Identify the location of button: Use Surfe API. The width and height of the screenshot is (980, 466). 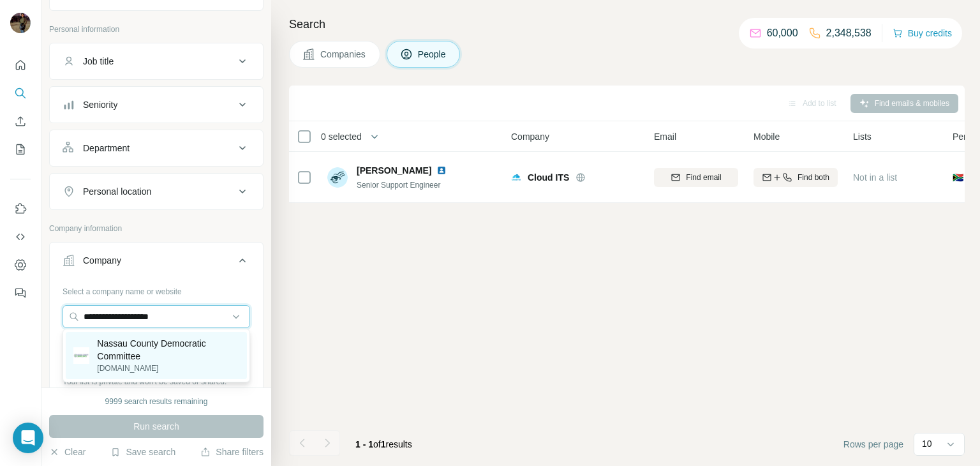
(20, 237).